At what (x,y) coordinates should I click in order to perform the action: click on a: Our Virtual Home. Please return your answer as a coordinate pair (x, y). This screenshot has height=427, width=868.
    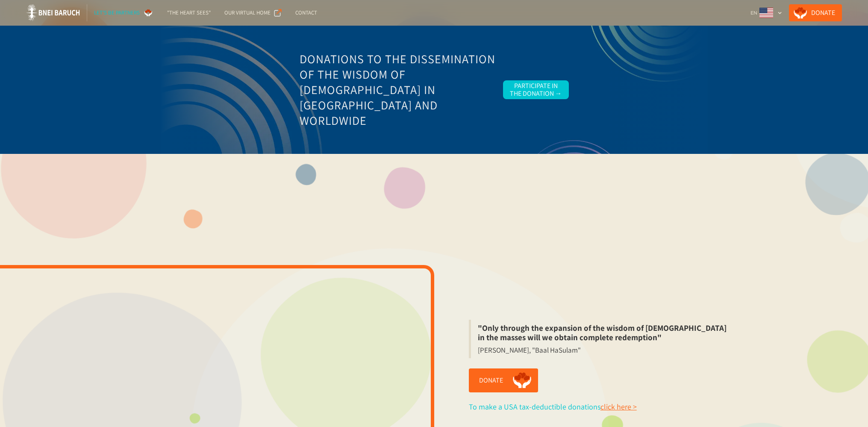
    Looking at the image, I should click on (253, 13).